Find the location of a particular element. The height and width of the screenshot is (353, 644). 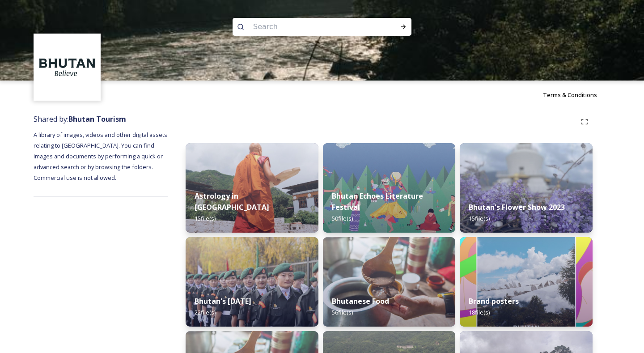

strong: Bhutan Echoes Literature Festival is located at coordinates (377, 201).